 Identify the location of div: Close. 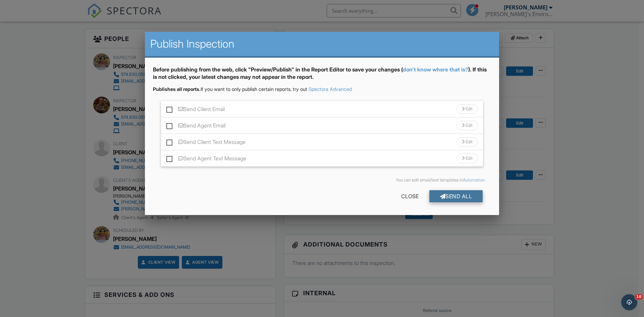
(410, 196).